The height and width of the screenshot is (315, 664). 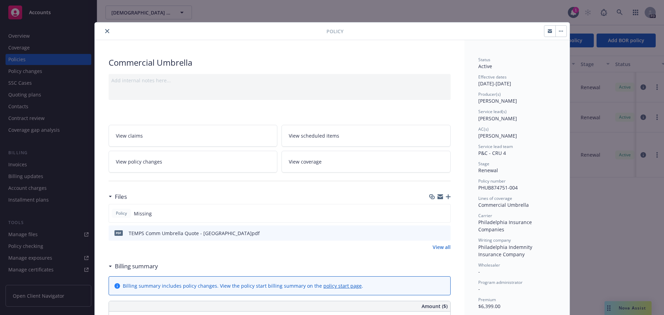 I want to click on span: Renewal, so click(x=488, y=170).